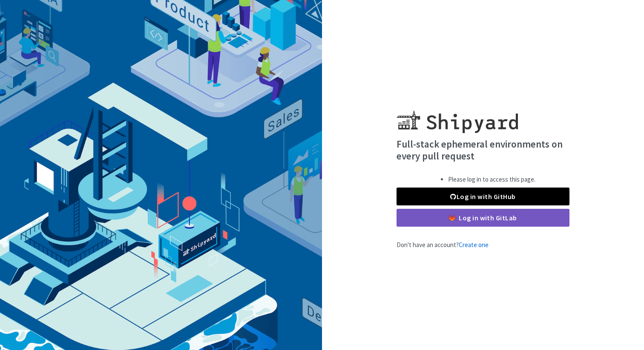 The width and height of the screenshot is (644, 350). Describe the element at coordinates (473, 245) in the screenshot. I see `a: Create one` at that location.